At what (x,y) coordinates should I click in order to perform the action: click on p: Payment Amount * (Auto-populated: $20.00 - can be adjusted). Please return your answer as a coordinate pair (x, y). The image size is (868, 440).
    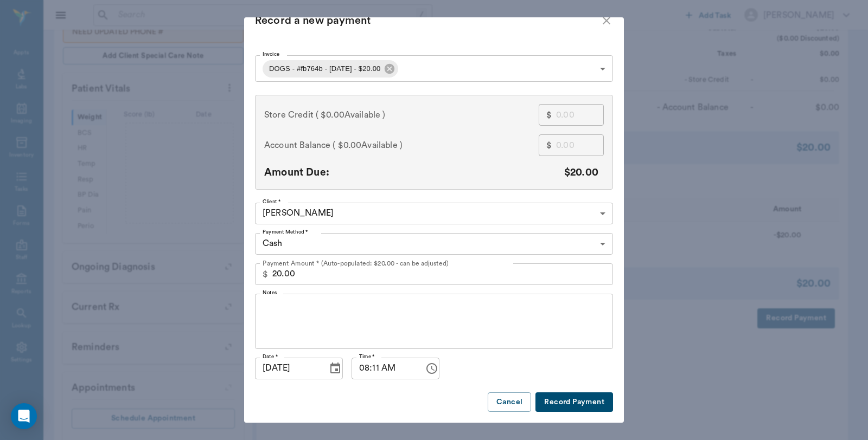
    Looking at the image, I should click on (355, 263).